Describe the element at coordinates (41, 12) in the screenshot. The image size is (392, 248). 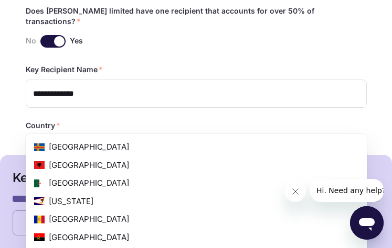
I see `span: Hi. Need any help?` at that location.